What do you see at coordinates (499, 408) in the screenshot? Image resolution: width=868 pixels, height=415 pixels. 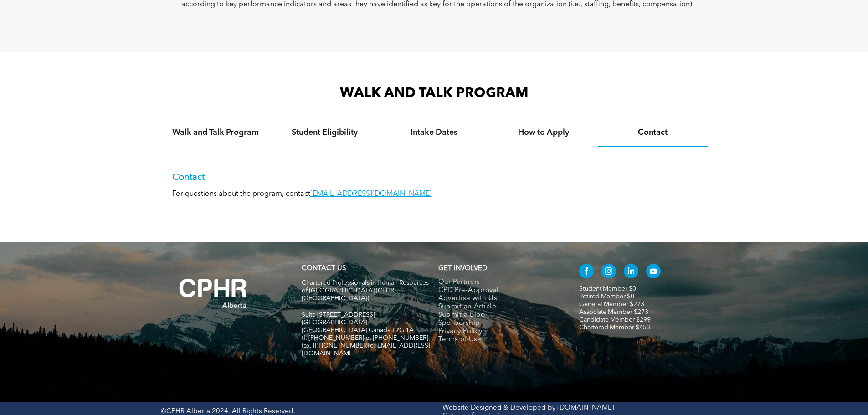 I see `a: Website Designed & Developed by` at bounding box center [499, 408].